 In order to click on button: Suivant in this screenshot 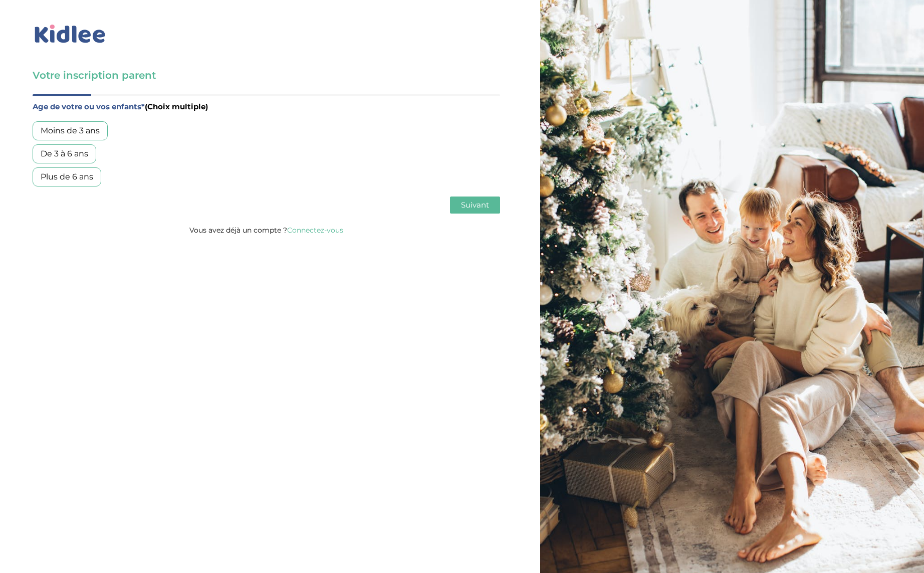, I will do `click(475, 205)`.